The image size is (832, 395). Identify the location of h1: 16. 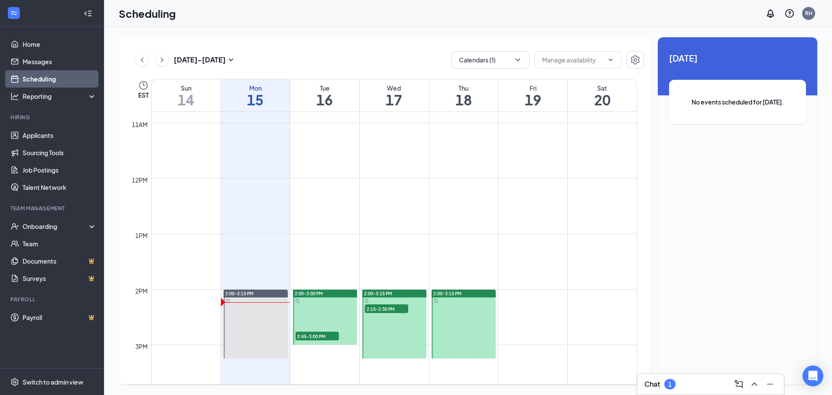
(325, 100).